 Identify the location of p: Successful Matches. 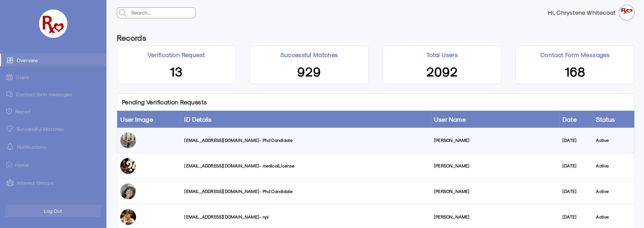
(309, 55).